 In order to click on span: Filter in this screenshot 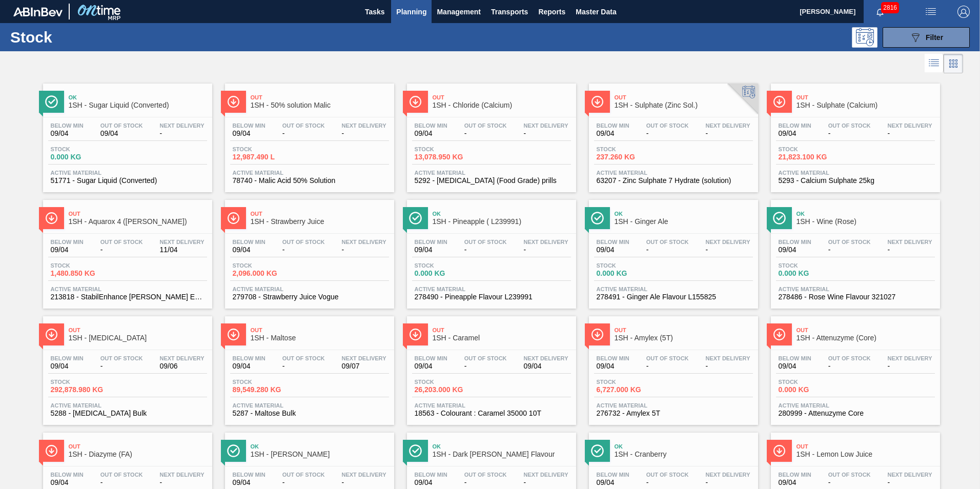, I will do `click(935, 38)`.